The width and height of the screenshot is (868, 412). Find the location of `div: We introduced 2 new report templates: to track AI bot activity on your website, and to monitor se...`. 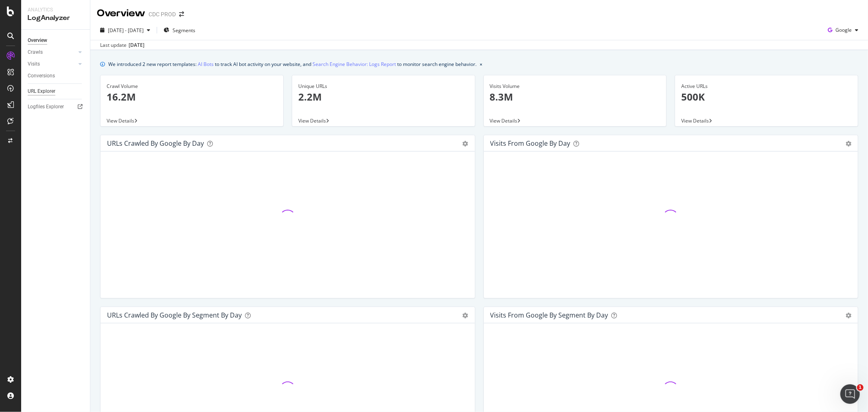

div: We introduced 2 new report templates: to track AI bot activity on your website, and to monitor se... is located at coordinates (292, 64).